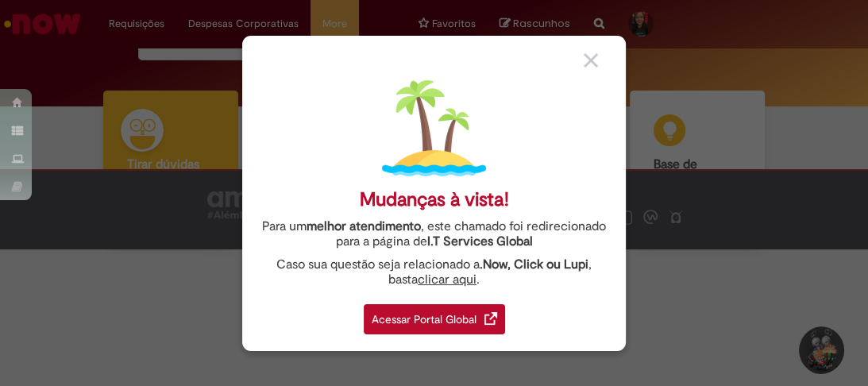 Image resolution: width=868 pixels, height=386 pixels. Describe the element at coordinates (435, 199) in the screenshot. I see `div: Mudanças à vista!` at that location.